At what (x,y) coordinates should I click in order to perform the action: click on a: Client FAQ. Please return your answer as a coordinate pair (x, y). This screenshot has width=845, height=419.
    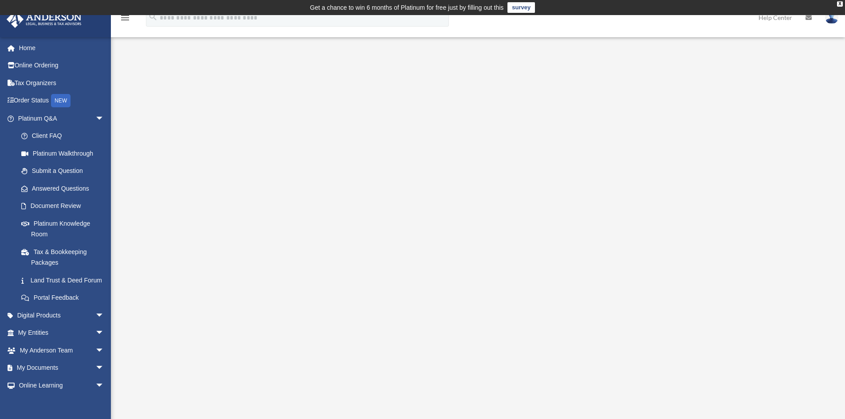
    Looking at the image, I should click on (65, 136).